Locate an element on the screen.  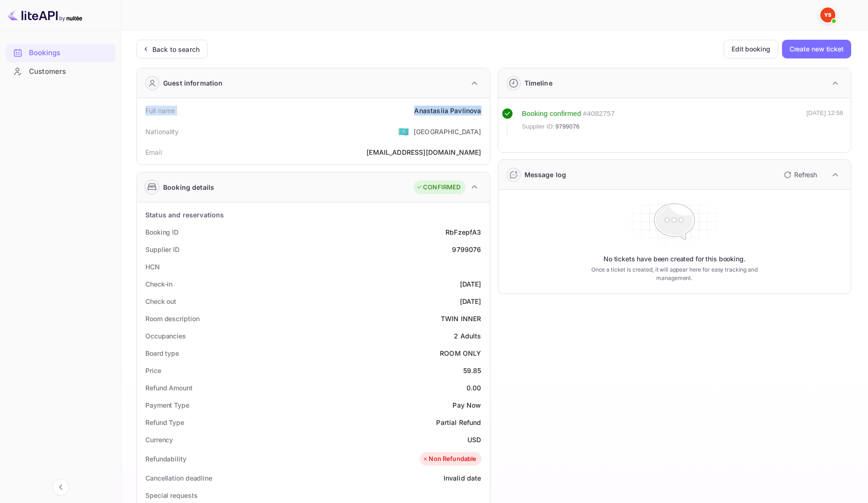
div: Refund Amount is located at coordinates (169, 387).